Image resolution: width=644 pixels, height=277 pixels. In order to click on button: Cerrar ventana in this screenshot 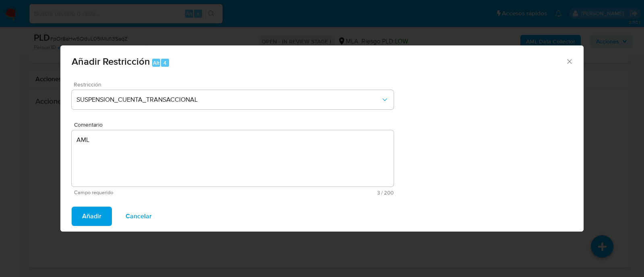, I will do `click(569, 61)`.